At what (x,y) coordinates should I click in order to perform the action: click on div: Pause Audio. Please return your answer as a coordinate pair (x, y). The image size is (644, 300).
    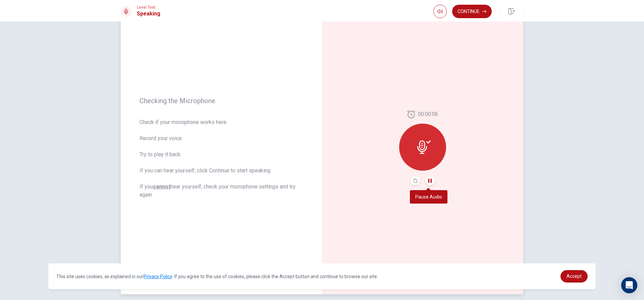
    Looking at the image, I should click on (429, 197).